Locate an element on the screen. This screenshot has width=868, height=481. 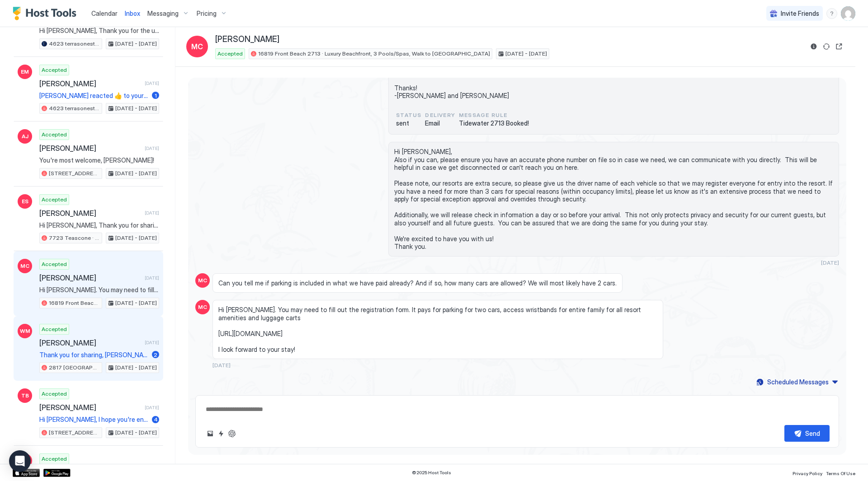
span: Message Rule is located at coordinates (494, 116).